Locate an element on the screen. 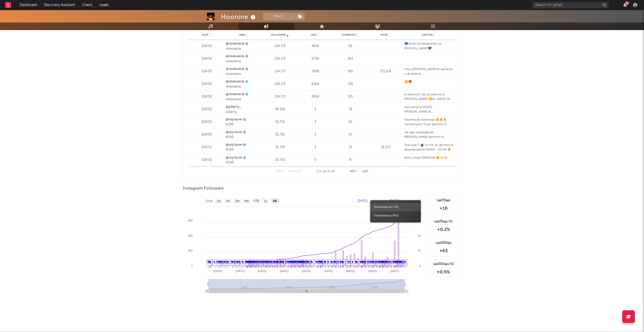 The image size is (644, 332). text: 4k is located at coordinates (419, 236).